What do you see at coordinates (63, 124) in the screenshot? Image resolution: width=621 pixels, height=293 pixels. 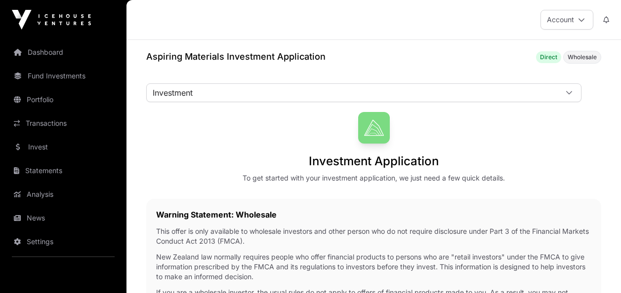 I see `a: Transactions` at bounding box center [63, 124].